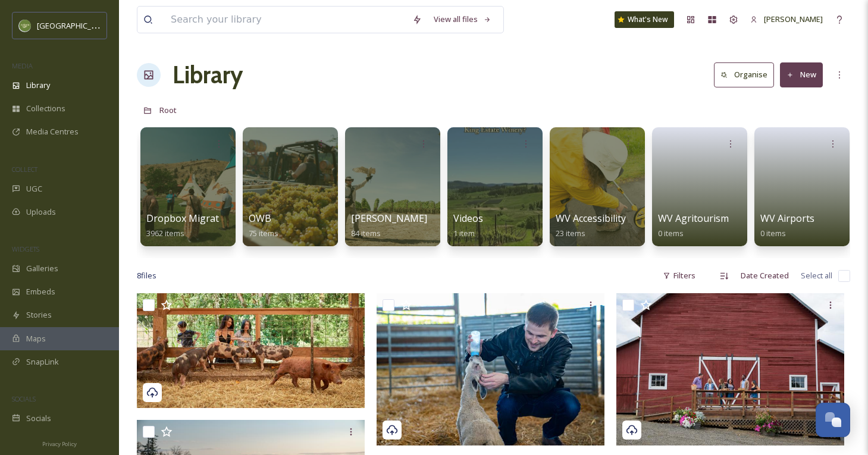  What do you see at coordinates (833, 420) in the screenshot?
I see `button: Open Chat` at bounding box center [833, 420].